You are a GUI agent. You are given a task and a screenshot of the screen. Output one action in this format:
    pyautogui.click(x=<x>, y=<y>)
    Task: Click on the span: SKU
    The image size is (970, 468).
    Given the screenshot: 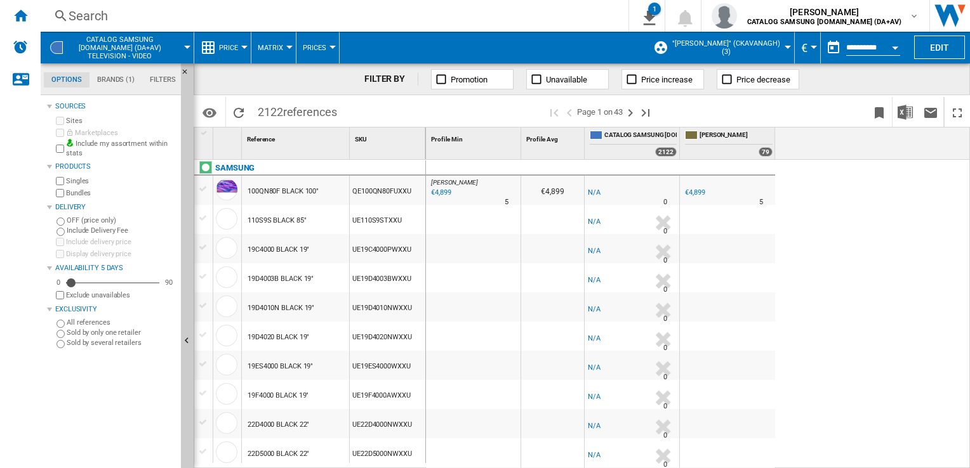 What is the action you would take?
    pyautogui.click(x=361, y=139)
    